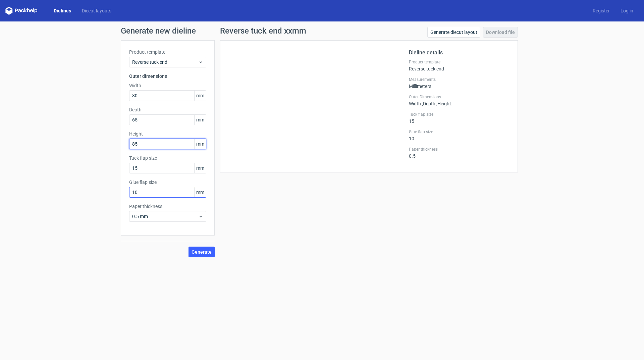  I want to click on div: Millimeters, so click(460, 83).